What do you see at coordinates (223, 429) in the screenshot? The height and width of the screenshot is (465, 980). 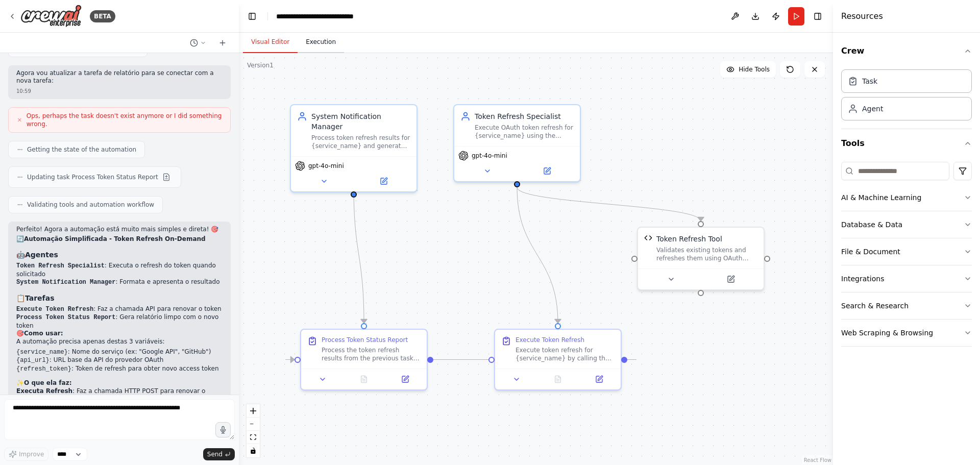 I see `button: Click to speak your automation idea` at bounding box center [223, 429].